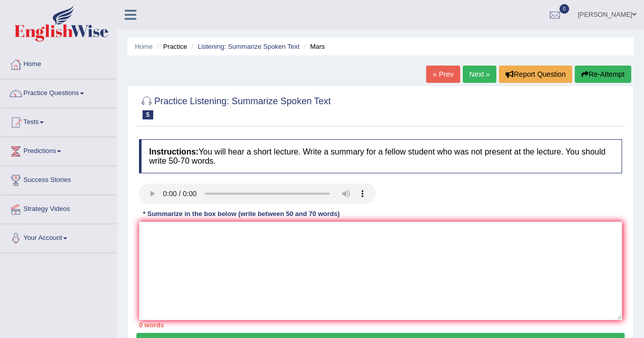  What do you see at coordinates (536, 74) in the screenshot?
I see `button: Report Question` at bounding box center [536, 74].